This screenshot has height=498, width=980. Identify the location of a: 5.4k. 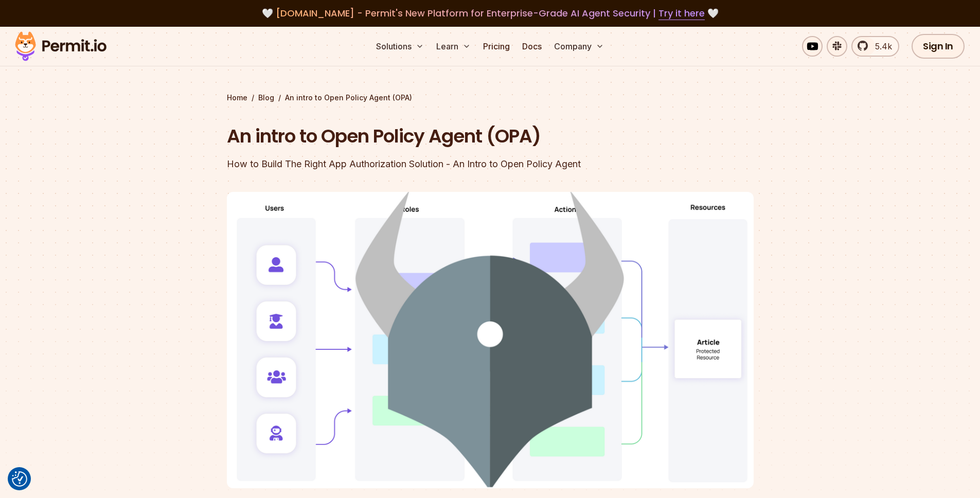
(875, 46).